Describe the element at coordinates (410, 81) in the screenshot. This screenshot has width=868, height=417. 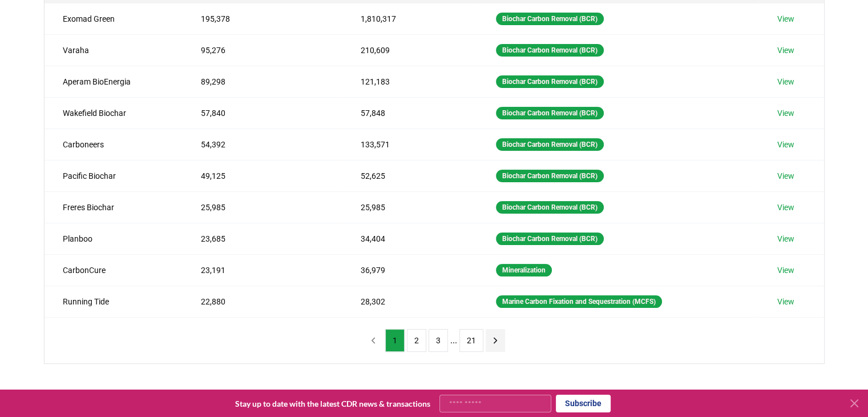
I see `td: 121,183` at that location.